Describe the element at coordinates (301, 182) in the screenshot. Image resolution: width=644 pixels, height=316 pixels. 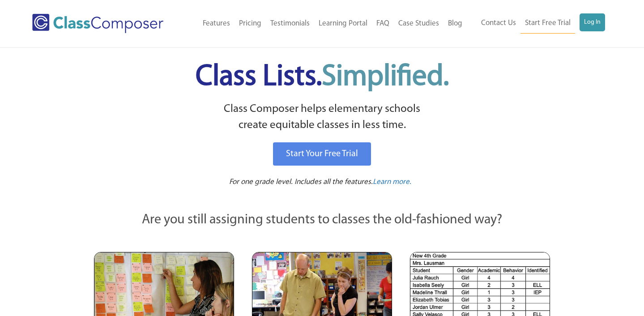
I see `span: For one grade level. Includes all the features.` at that location.